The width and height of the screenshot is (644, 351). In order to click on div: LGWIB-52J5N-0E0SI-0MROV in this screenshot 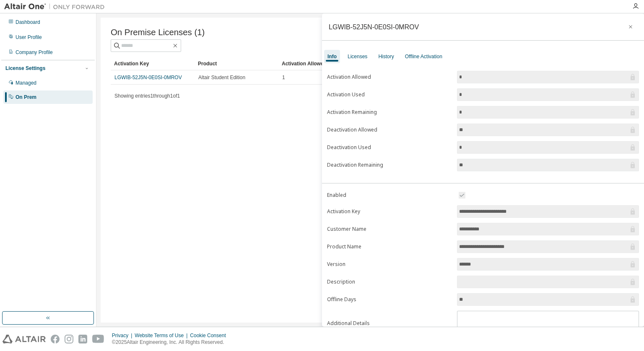, I will do `click(374, 27)`.